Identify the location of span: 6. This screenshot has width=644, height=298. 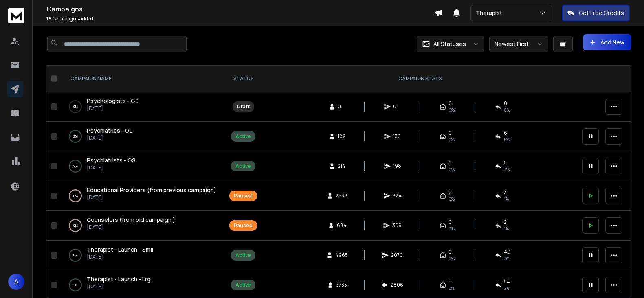
(506, 133).